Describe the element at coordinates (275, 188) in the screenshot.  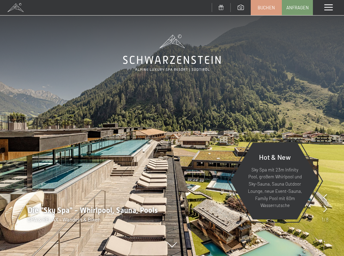
I see `p: Sky Spa mit 23m Infinity Pool, großem Whirlpool und Sky-Sauna, Sauna Outdoor Lounge, neue Event-S...` at that location.